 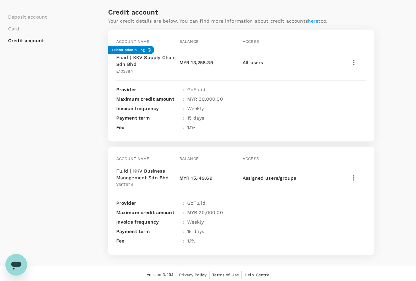 I want to click on h6: Subscription billing, so click(x=128, y=50).